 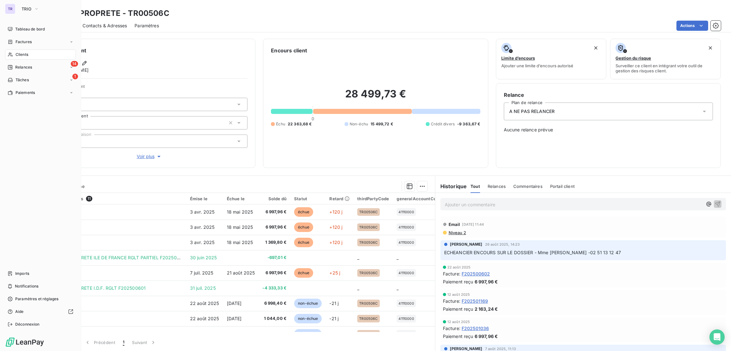 I want to click on span: Clients, so click(x=22, y=55).